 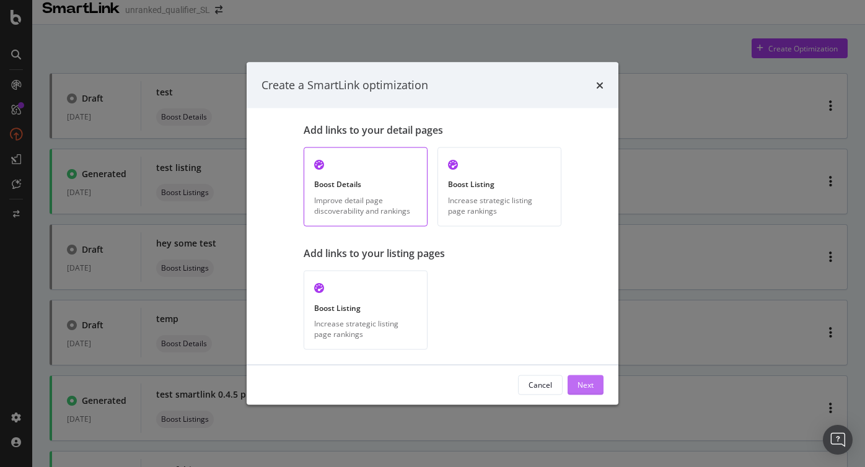 What do you see at coordinates (540, 385) in the screenshot?
I see `div: Cancel` at bounding box center [540, 385].